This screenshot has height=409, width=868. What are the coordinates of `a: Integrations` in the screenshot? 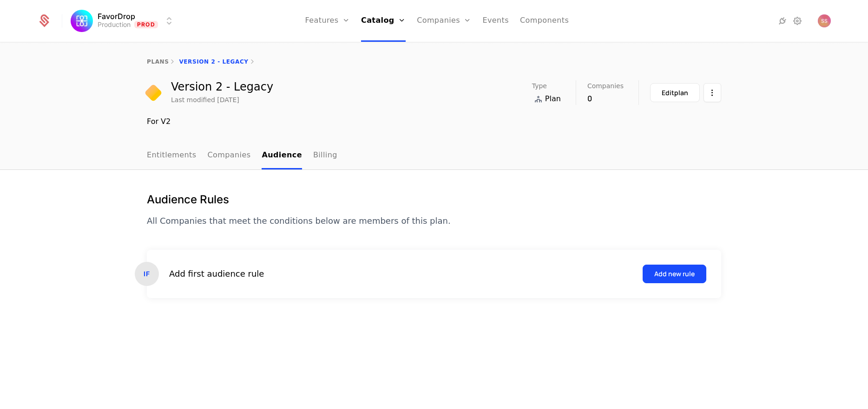 It's located at (782, 21).